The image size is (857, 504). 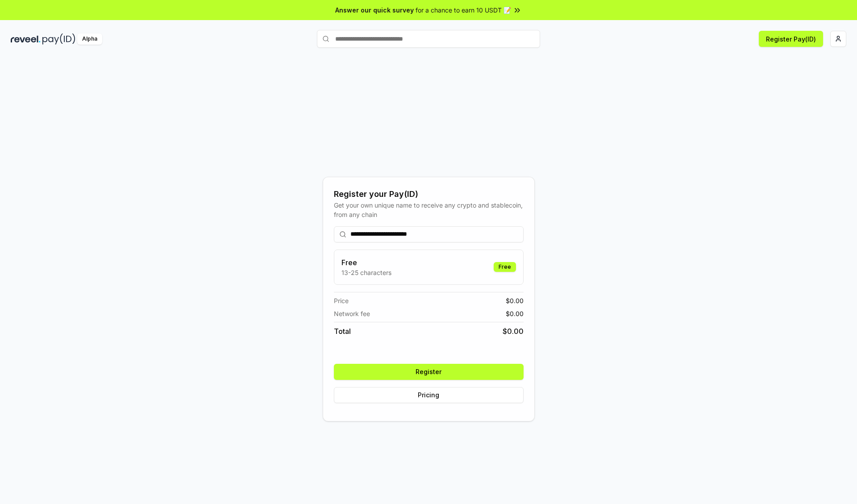 I want to click on span: Price, so click(x=341, y=300).